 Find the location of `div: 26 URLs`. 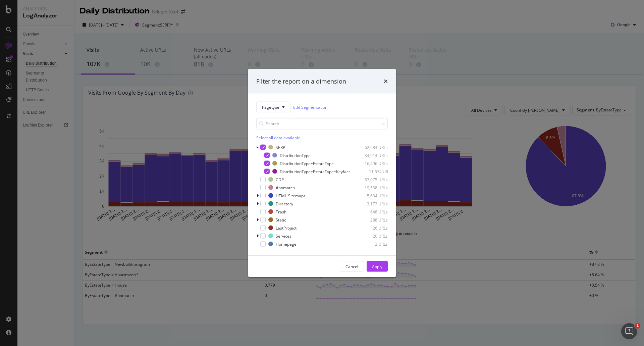

div: 26 URLs is located at coordinates (371, 227).